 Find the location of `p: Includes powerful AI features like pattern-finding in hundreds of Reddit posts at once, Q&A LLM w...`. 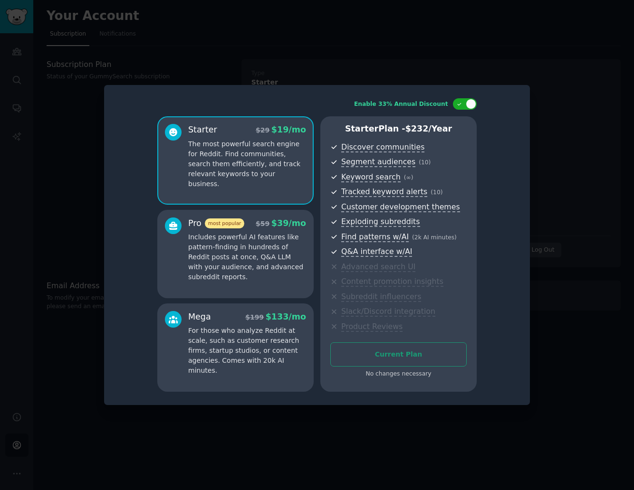

p: Includes powerful AI features like pattern-finding in hundreds of Reddit posts at once, Q&A LLM w... is located at coordinates (247, 257).